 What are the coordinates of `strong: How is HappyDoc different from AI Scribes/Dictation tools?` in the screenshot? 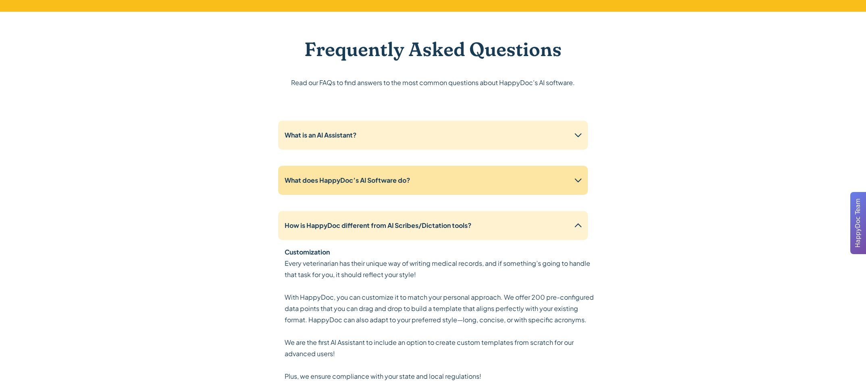 It's located at (378, 225).